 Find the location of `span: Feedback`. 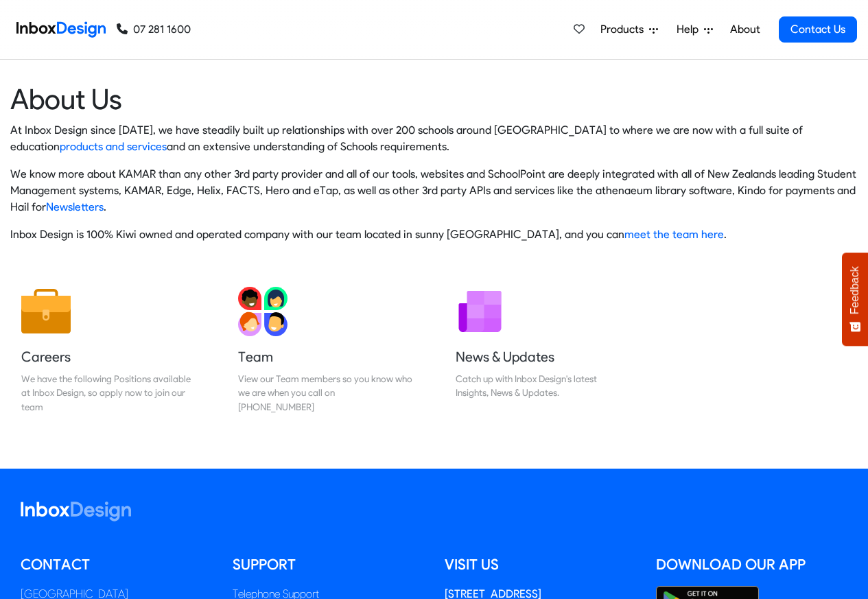

span: Feedback is located at coordinates (855, 290).